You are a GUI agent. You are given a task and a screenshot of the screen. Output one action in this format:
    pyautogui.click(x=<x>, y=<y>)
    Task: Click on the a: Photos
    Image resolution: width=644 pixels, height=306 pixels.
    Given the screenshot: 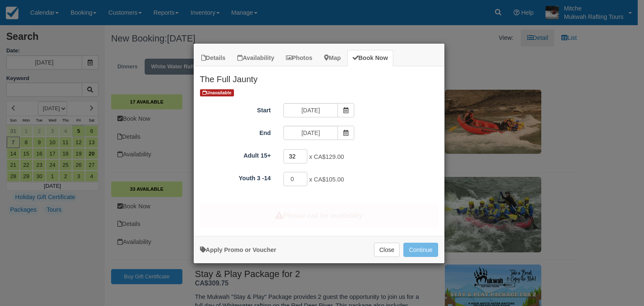 What is the action you would take?
    pyautogui.click(x=299, y=58)
    